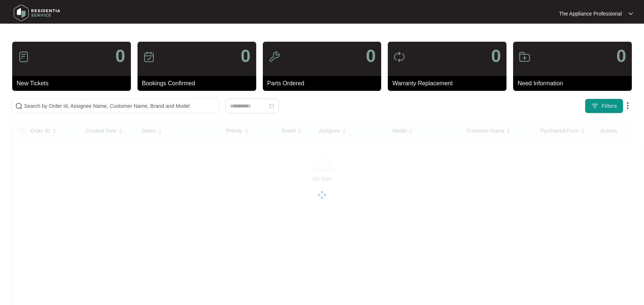 This screenshot has width=644, height=305. Describe the element at coordinates (120, 106) in the screenshot. I see `input: Search by Order Id, Assignee Name, Customer Name, Brand and Model` at that location.